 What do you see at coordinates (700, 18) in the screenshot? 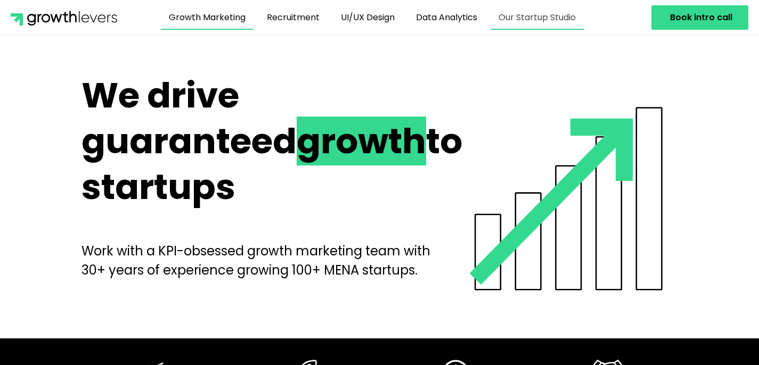
I see `a: Book intro call` at bounding box center [700, 18].